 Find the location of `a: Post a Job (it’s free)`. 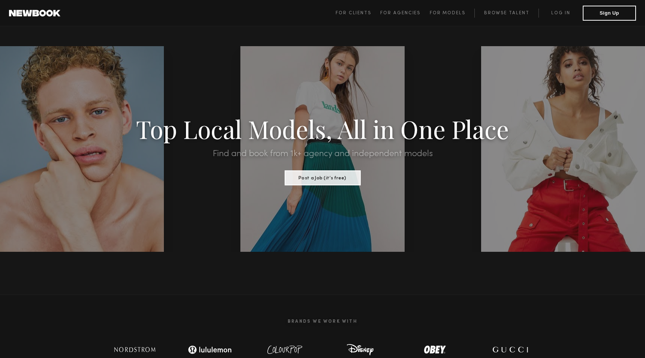

a: Post a Job (it’s free) is located at coordinates (322, 177).